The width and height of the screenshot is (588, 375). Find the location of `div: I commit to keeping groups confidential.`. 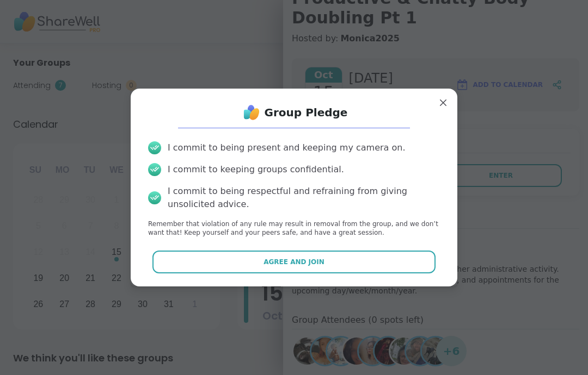

div: I commit to keeping groups confidential. is located at coordinates (256, 169).